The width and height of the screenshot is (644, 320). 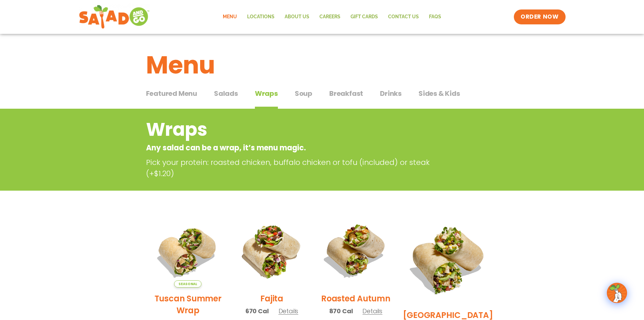 I want to click on a: Contact Us, so click(x=403, y=17).